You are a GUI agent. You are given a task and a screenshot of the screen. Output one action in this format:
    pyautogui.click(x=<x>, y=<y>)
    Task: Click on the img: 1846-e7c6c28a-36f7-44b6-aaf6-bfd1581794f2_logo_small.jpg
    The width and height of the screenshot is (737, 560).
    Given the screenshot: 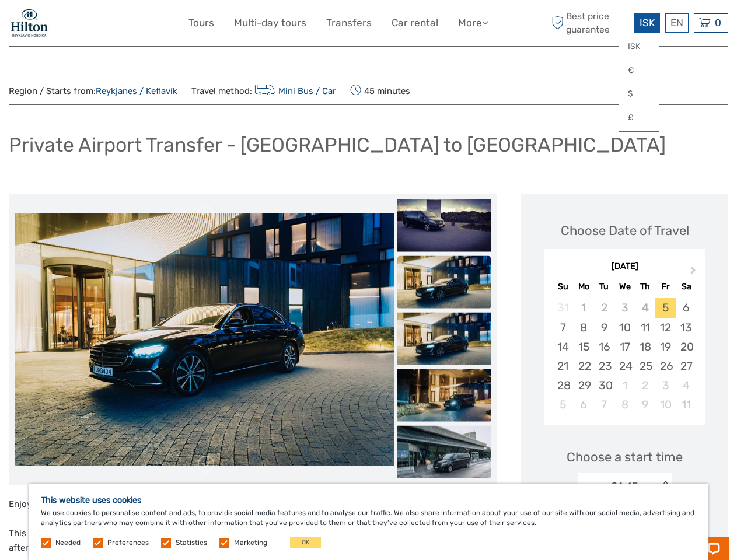 What is the action you would take?
    pyautogui.click(x=29, y=23)
    